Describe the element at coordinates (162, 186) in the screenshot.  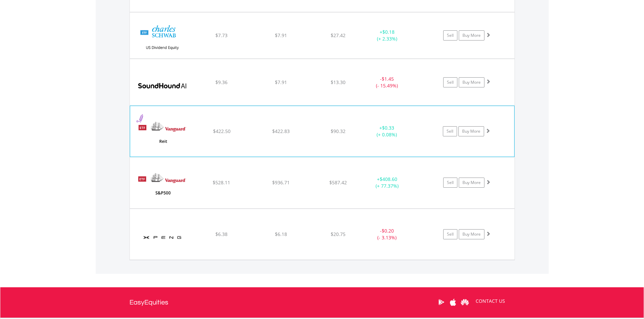
I see `img: EQU.US.VOO.png` at that location.